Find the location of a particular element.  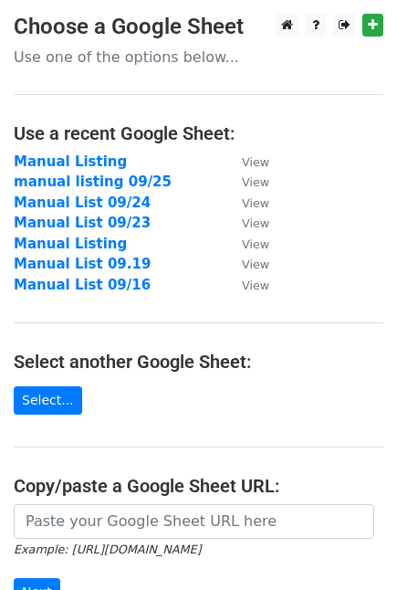

h3: Choose a Google Sheet is located at coordinates (198, 26).